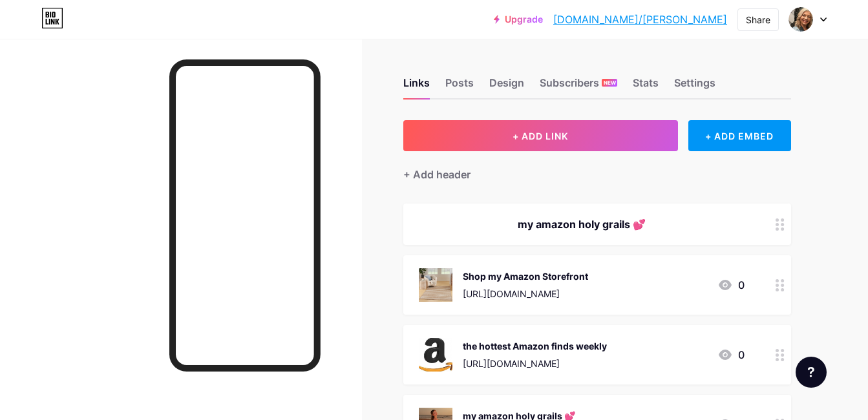 The height and width of the screenshot is (420, 868). What do you see at coordinates (801, 19) in the screenshot?
I see `img: mohamed benaddou` at bounding box center [801, 19].